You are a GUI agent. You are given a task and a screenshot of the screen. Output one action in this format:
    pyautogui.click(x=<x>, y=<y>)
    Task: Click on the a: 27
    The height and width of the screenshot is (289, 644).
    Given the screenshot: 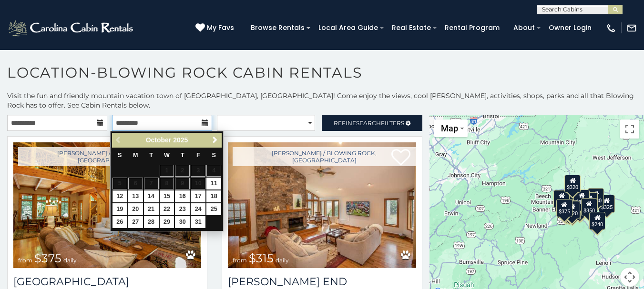 What is the action you would take?
    pyautogui.click(x=136, y=222)
    